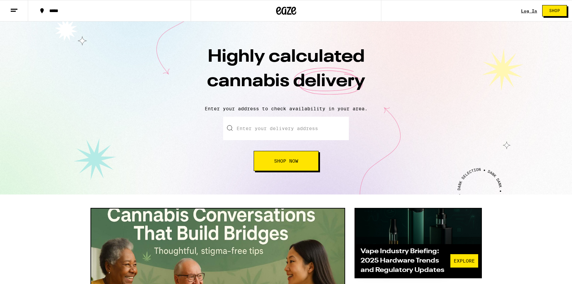 The image size is (572, 284). Describe the element at coordinates (418, 243) in the screenshot. I see `div: Vape Industry Briefing: 2025 Hardware Trends and Regulatory UpdatesExplore` at that location.